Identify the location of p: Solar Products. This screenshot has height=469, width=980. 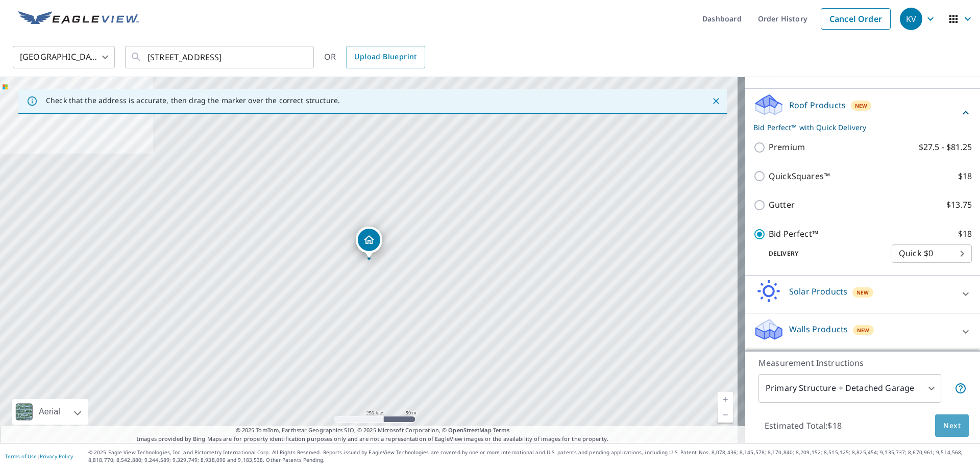
(818, 292).